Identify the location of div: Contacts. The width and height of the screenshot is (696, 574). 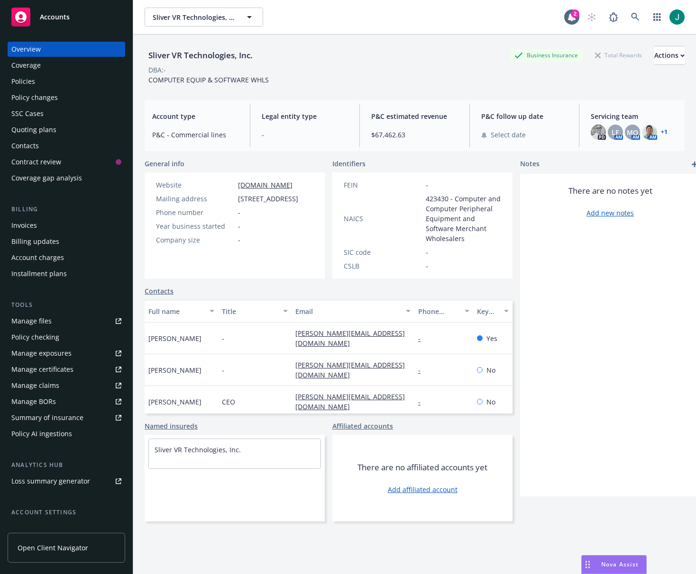
(25, 146).